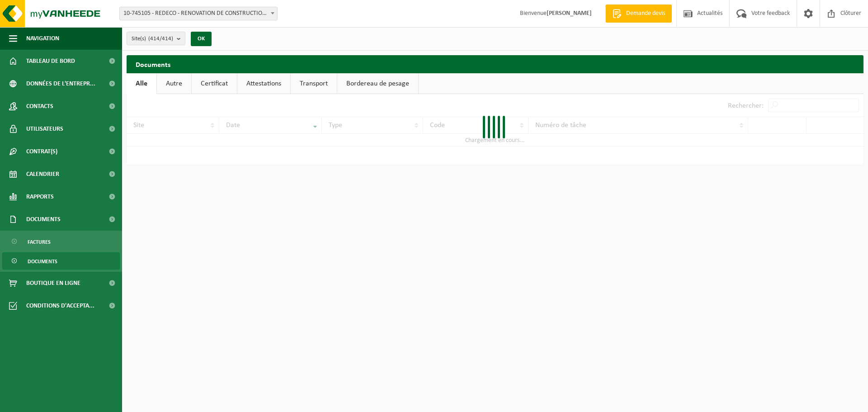  I want to click on span: Conditions d'accepta..., so click(60, 305).